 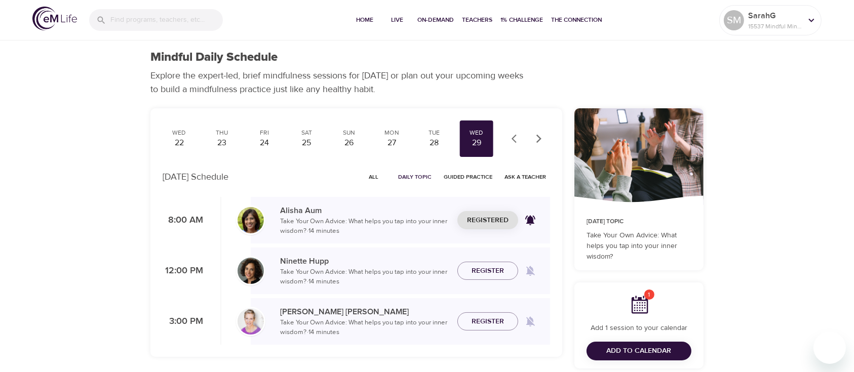 What do you see at coordinates (576, 20) in the screenshot?
I see `span: The Connection` at bounding box center [576, 20].